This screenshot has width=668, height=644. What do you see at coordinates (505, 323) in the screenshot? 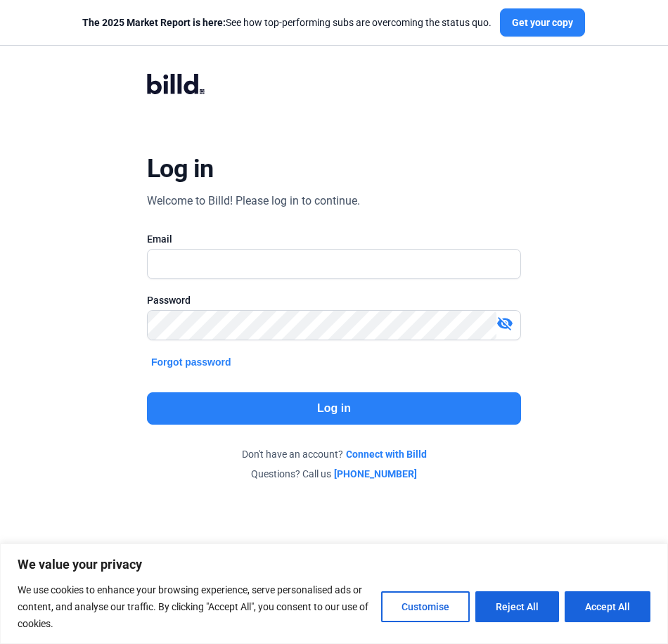
I see `mat-icon: visibility_off` at bounding box center [505, 323].